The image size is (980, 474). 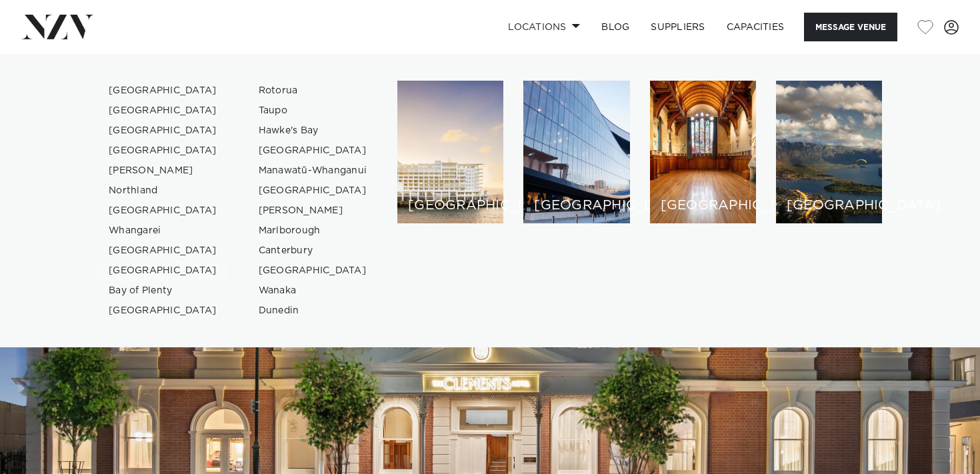 I want to click on img: nzv-logo.png, so click(x=57, y=27).